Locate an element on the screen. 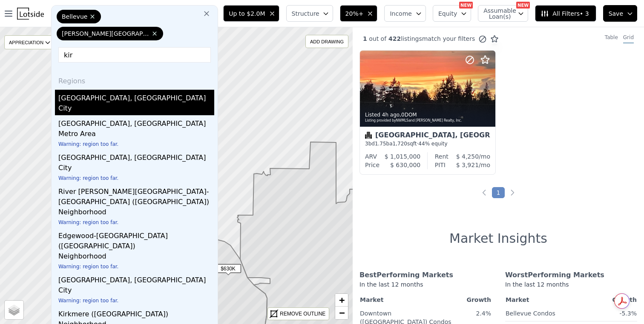 The height and width of the screenshot is (324, 644). img: Condominium is located at coordinates (368, 135).